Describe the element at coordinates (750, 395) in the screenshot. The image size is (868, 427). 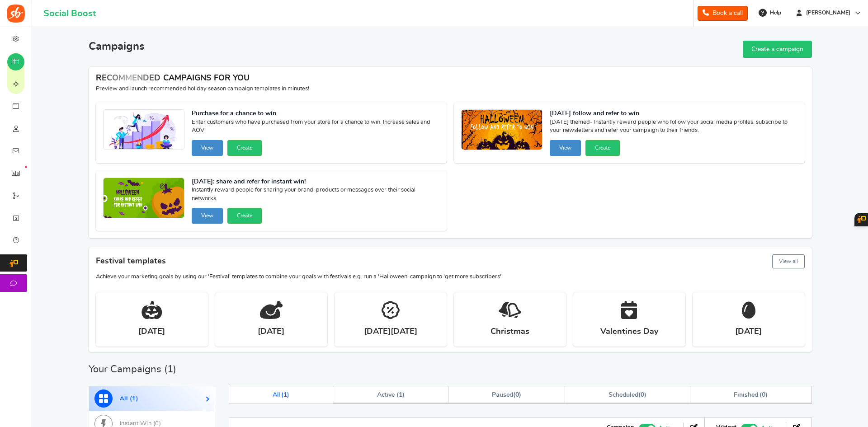
I see `span: Finished ( )` at that location.